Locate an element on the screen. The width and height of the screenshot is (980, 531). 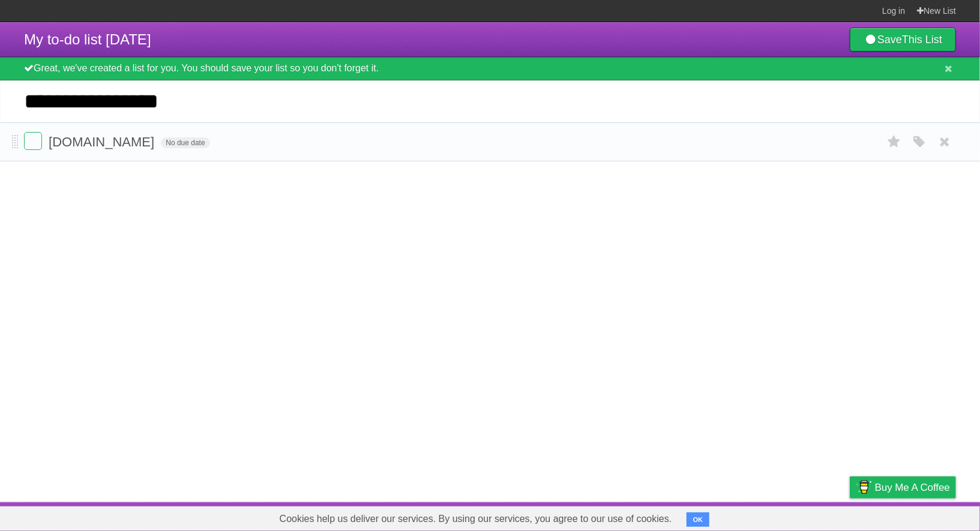
button: OK is located at coordinates (698, 520).